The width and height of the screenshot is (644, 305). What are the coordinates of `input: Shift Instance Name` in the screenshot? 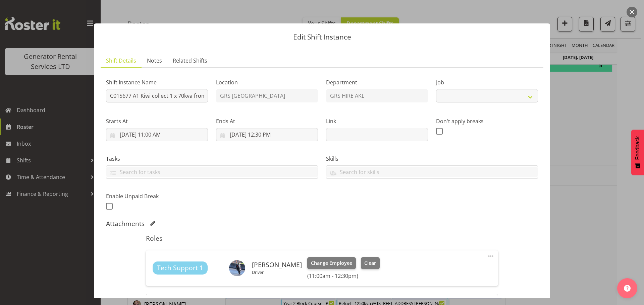 It's located at (157, 96).